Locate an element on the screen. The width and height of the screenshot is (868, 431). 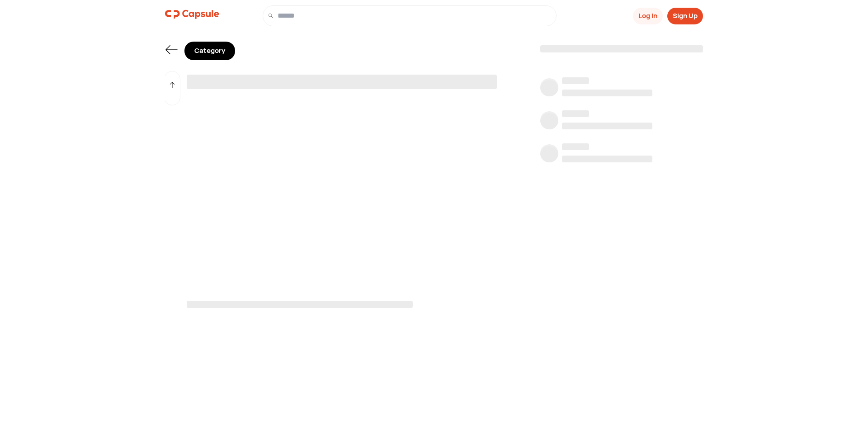
button: Sign Up is located at coordinates (685, 16).